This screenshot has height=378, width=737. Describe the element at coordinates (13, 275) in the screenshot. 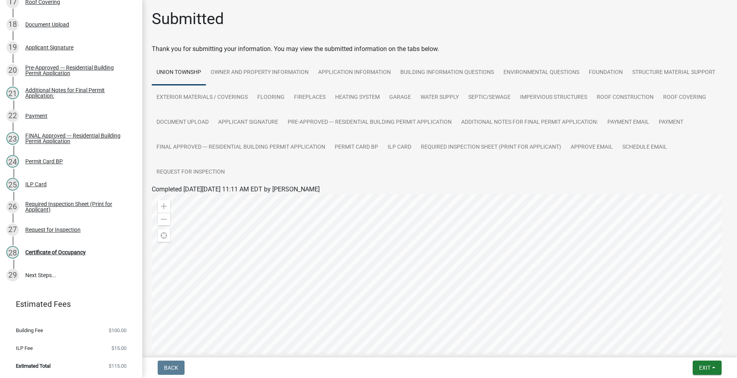

I see `div: 29` at that location.